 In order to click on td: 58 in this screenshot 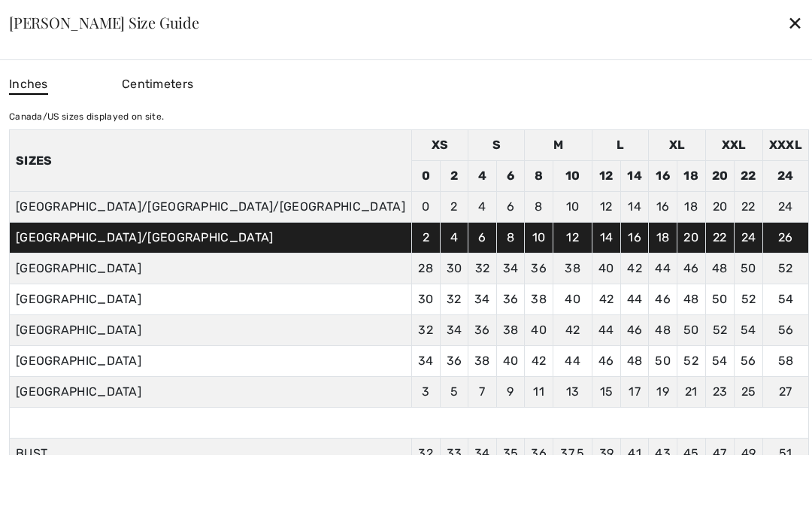, I will do `click(785, 361)`.